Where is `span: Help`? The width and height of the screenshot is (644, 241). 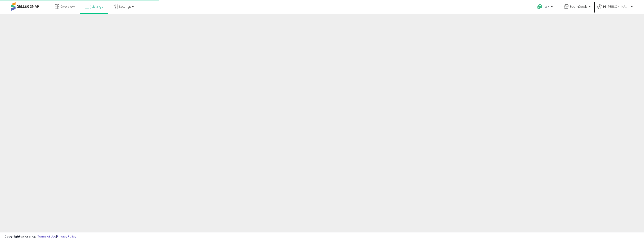
span: Help is located at coordinates (547, 7).